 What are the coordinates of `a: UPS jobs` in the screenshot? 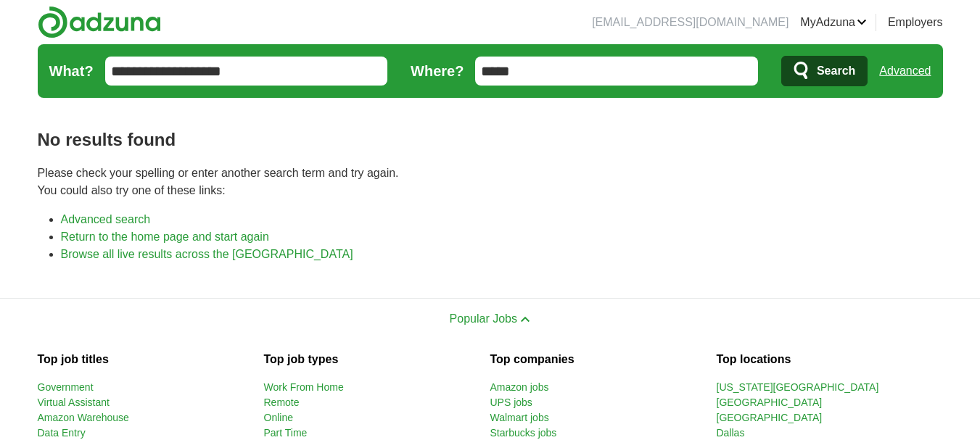 It's located at (511, 402).